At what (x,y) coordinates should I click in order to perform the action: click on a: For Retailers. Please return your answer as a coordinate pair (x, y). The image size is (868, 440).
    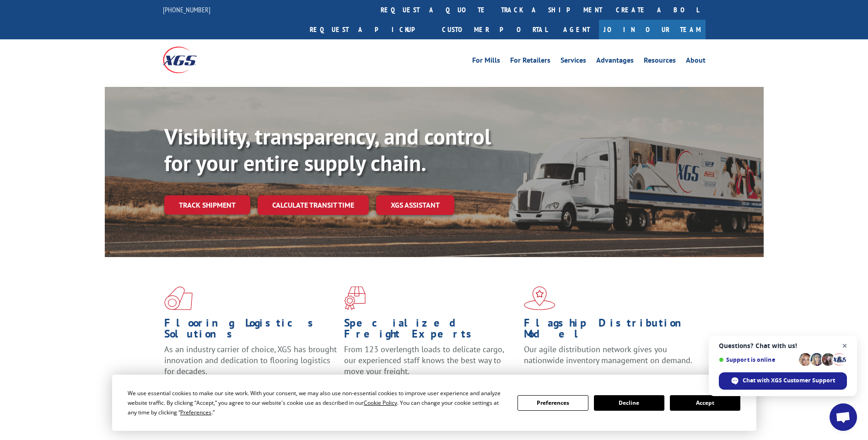
    Looking at the image, I should click on (531, 61).